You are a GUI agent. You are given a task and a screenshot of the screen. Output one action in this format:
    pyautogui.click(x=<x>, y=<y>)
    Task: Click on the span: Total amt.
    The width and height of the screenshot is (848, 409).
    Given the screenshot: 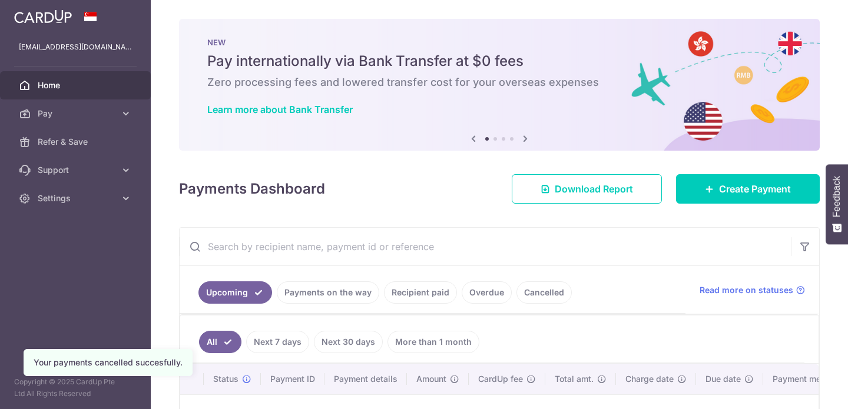 What is the action you would take?
    pyautogui.click(x=574, y=379)
    